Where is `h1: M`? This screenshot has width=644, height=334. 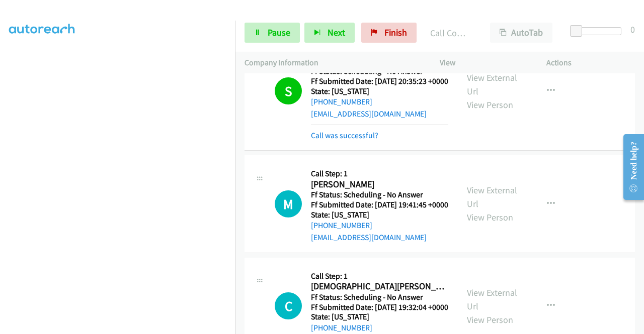 h1: M is located at coordinates (288, 204).